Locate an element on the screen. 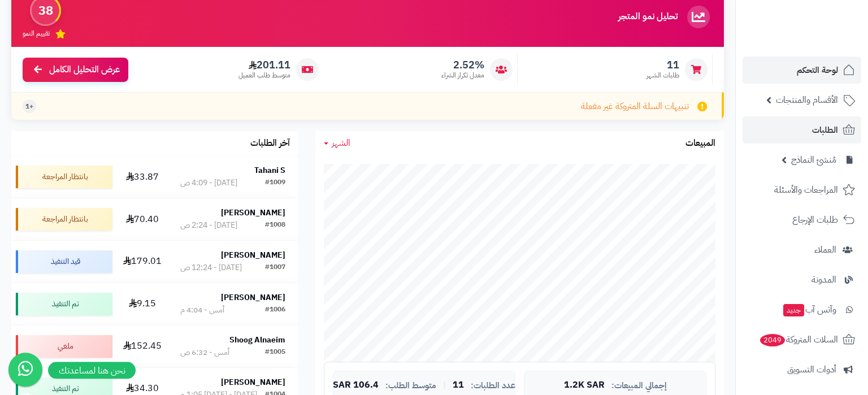 This screenshot has width=868, height=395. a: المراجعات والأسئلة is located at coordinates (802, 190).